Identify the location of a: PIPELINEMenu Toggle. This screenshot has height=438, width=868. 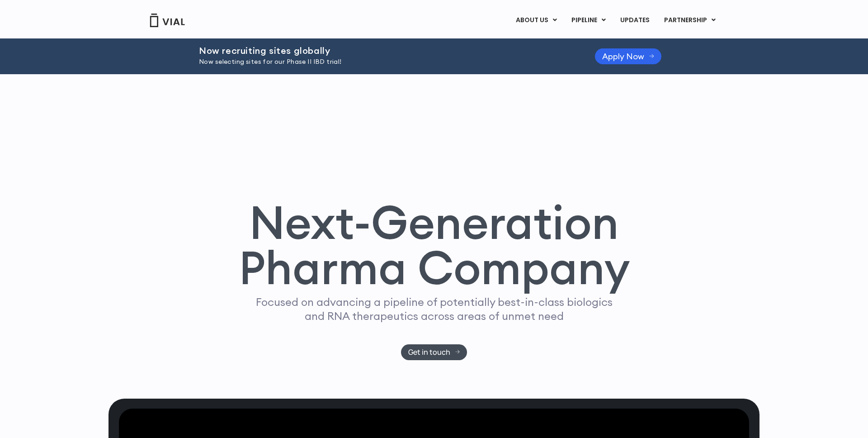
(588, 20).